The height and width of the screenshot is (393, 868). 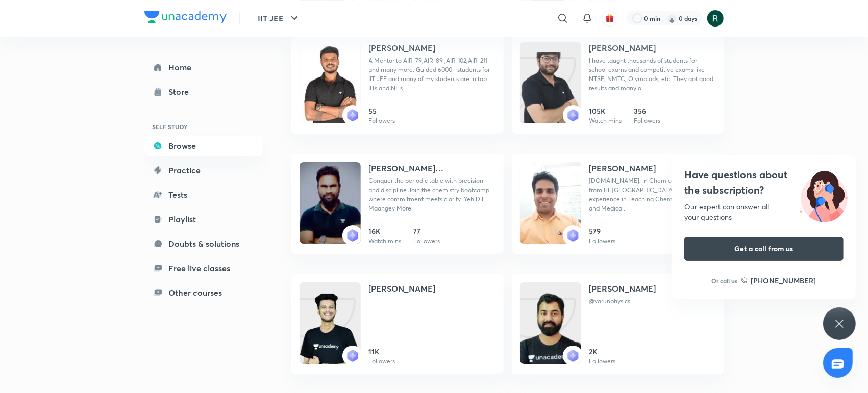 I want to click on h6: 579, so click(x=603, y=231).